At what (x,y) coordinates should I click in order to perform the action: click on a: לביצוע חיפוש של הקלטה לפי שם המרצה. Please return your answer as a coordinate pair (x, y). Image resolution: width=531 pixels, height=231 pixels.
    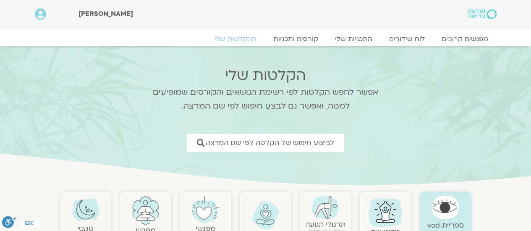
    Looking at the image, I should click on (265, 143).